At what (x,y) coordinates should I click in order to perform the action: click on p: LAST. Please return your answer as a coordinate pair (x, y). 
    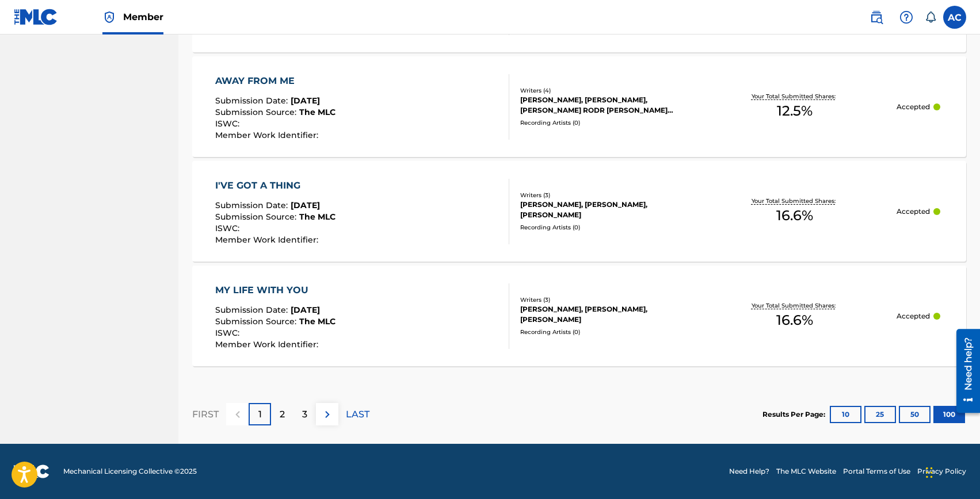
    Looking at the image, I should click on (357, 415).